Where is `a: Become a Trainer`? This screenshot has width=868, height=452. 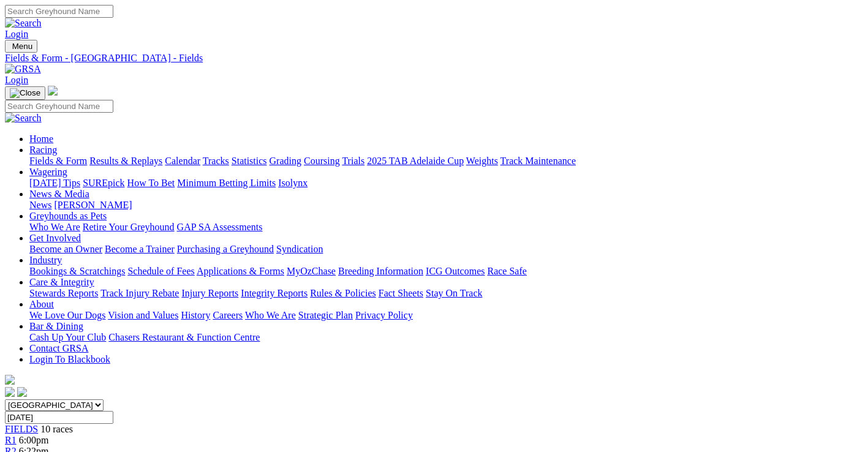 a: Become a Trainer is located at coordinates (139, 248).